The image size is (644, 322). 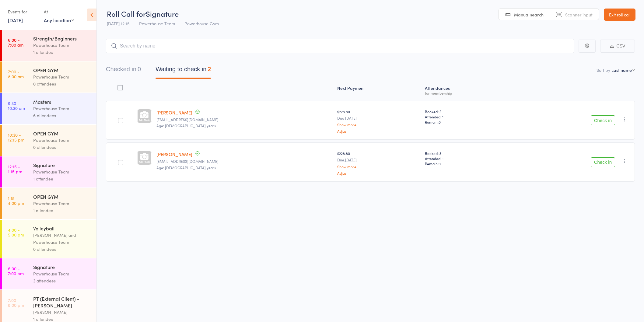 What do you see at coordinates (59, 20) in the screenshot?
I see `div: Any location` at bounding box center [59, 20].